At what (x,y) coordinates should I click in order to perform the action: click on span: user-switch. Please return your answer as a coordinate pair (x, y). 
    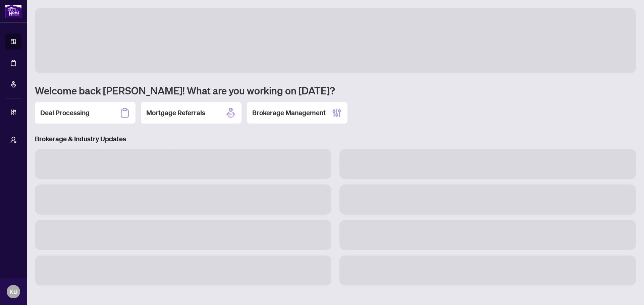
    Looking at the image, I should click on (14, 140).